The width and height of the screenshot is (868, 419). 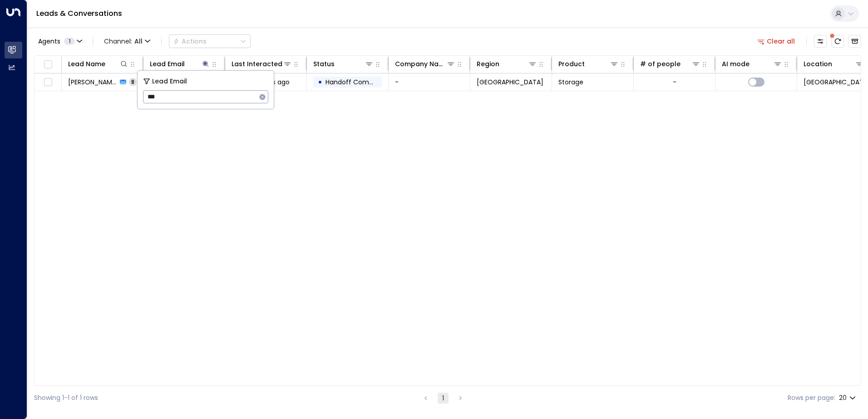 I want to click on span: Agents, so click(x=49, y=42).